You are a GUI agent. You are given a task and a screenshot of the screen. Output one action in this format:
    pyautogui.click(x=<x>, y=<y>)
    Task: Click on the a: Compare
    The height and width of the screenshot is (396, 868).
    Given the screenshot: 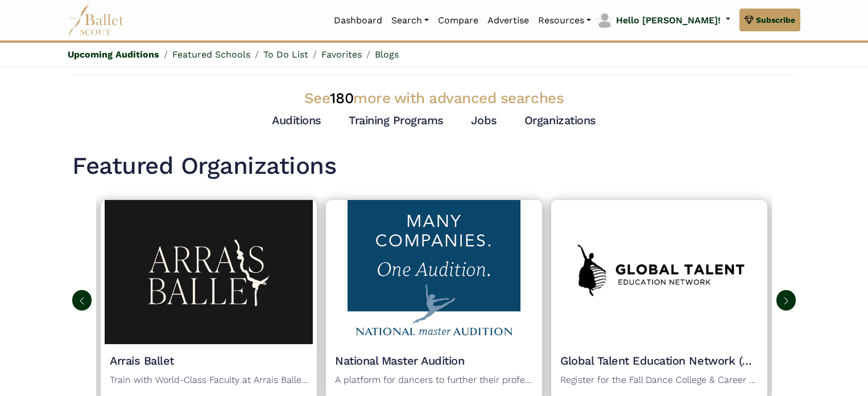 What is the action you would take?
    pyautogui.click(x=458, y=21)
    